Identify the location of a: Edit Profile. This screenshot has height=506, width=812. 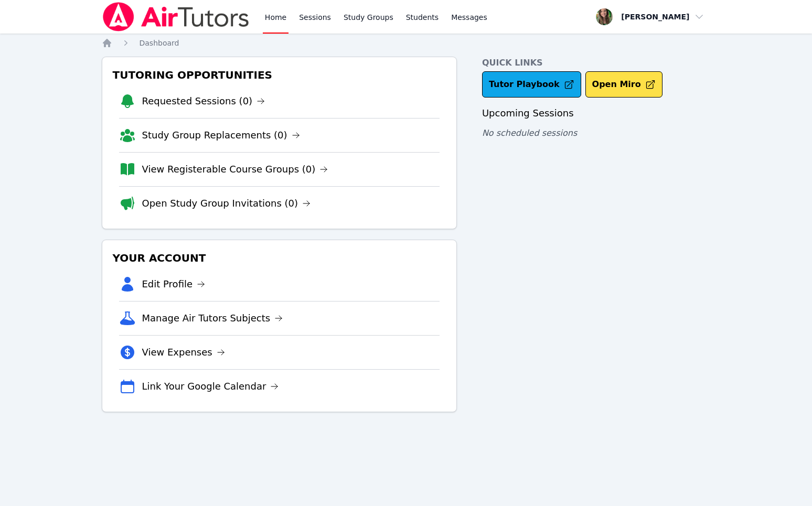
(174, 284).